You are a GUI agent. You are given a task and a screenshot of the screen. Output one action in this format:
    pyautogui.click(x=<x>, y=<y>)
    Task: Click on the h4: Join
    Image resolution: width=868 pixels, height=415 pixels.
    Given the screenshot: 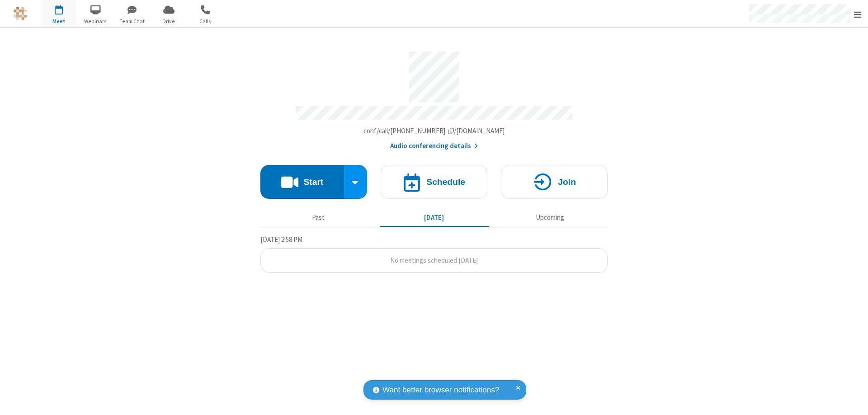 What is the action you would take?
    pyautogui.click(x=567, y=181)
    